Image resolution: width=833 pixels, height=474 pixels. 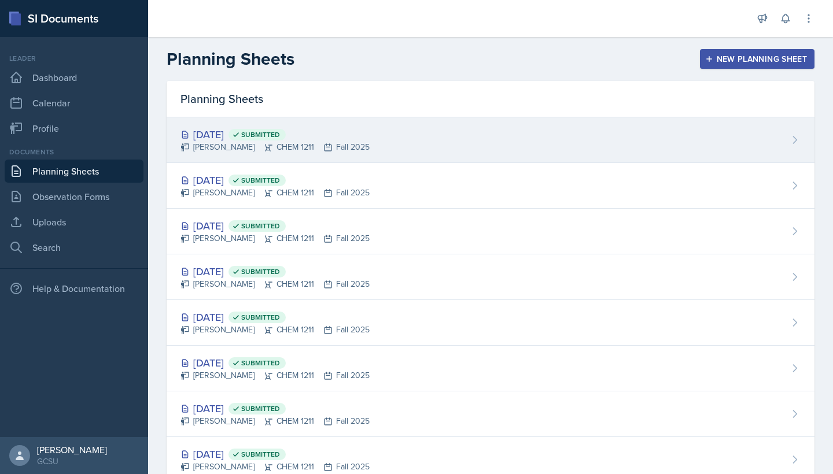 I want to click on a: Search, so click(x=74, y=247).